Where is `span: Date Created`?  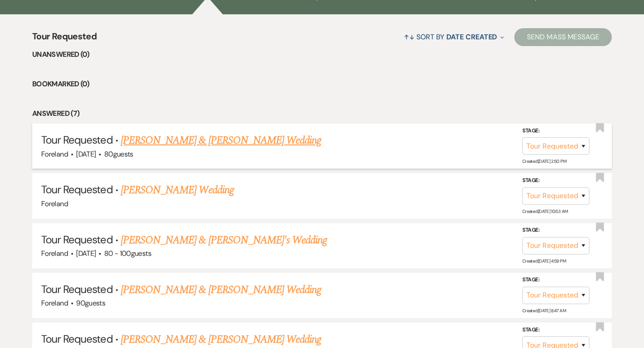
span: Date Created is located at coordinates (471, 37).